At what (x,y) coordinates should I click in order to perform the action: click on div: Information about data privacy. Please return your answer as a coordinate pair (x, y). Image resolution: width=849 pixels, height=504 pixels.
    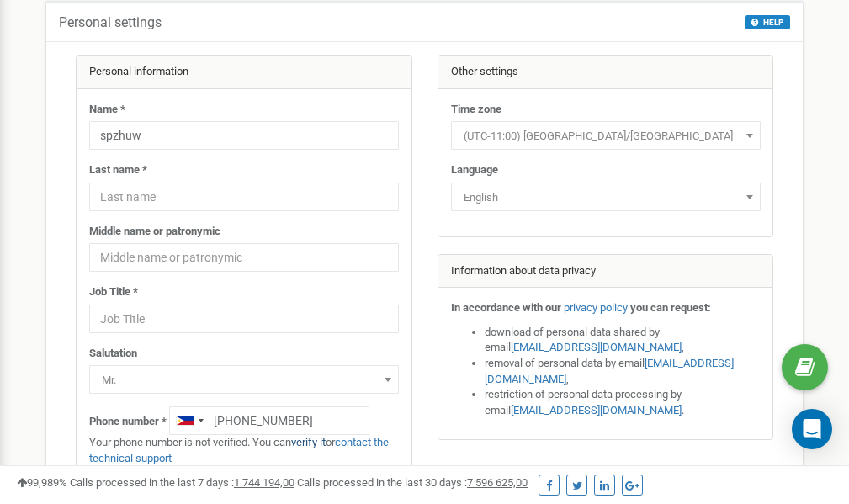
    Looking at the image, I should click on (606, 272).